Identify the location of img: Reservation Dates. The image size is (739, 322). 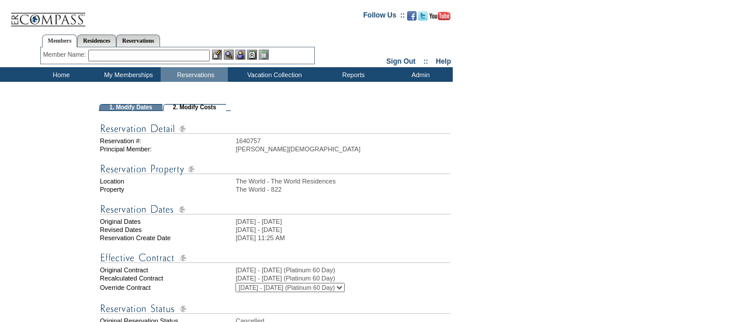
(275, 209).